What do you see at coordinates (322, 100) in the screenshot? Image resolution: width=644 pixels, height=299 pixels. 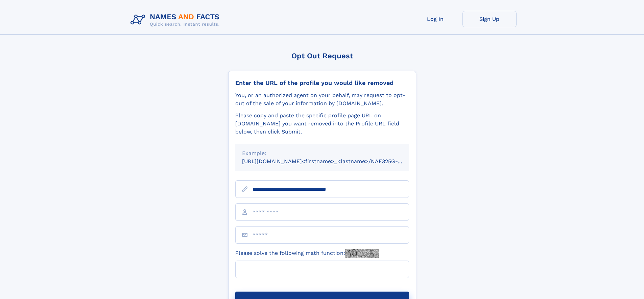 I see `div: You, or an authorized agent on your behalf, may request to opt-out of the sale of your informatio...` at bounding box center [322, 100].